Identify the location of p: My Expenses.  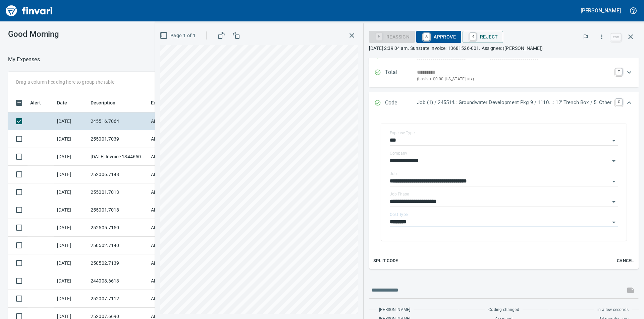
(24, 59).